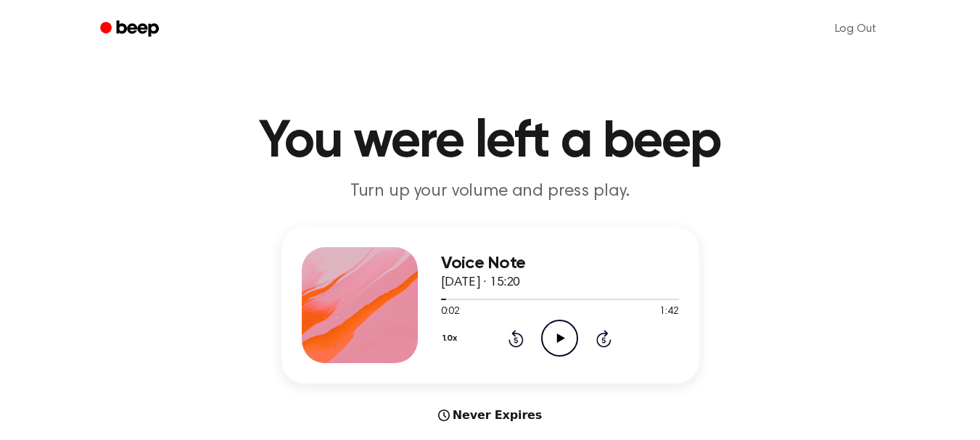 This screenshot has width=980, height=440. Describe the element at coordinates (451, 312) in the screenshot. I see `span: 0:02` at that location.